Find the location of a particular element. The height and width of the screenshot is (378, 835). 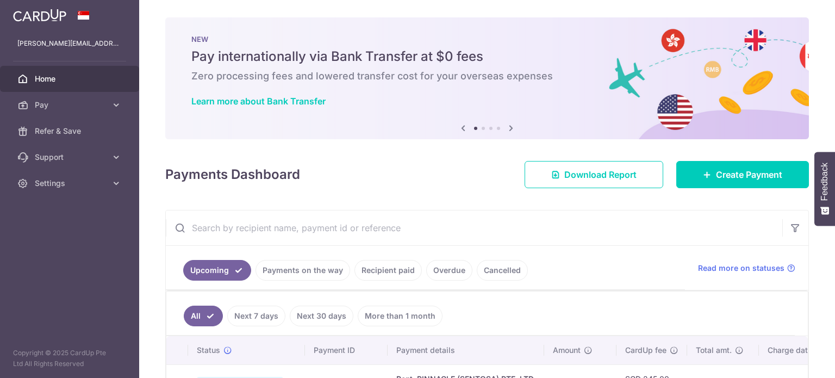

span: Status is located at coordinates (208, 350).